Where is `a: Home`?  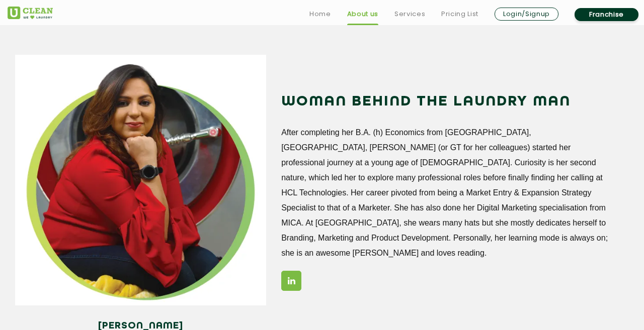
a: Home is located at coordinates (320, 14).